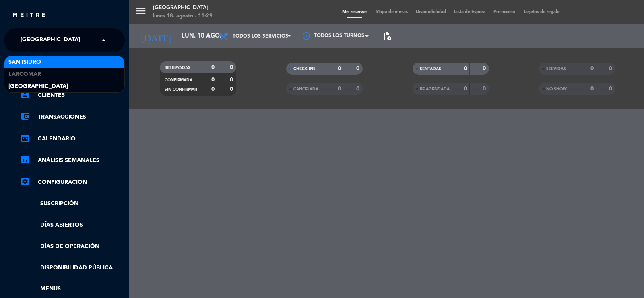  Describe the element at coordinates (73, 182) in the screenshot. I see `a: Configuración` at that location.